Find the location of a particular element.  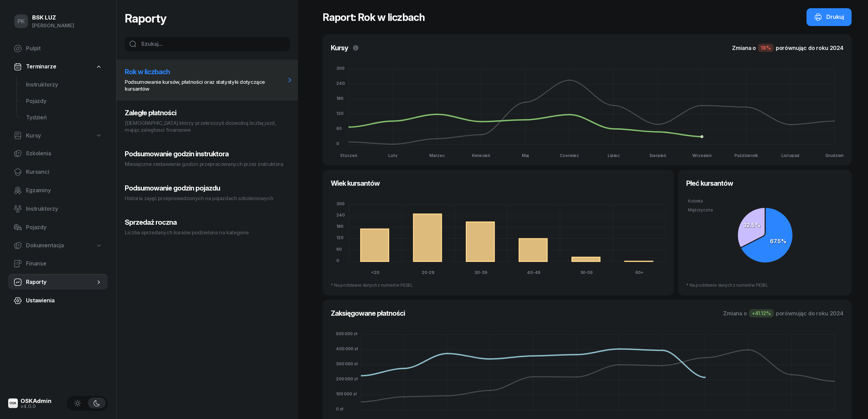

tspan: Grudzień is located at coordinates (834, 156).